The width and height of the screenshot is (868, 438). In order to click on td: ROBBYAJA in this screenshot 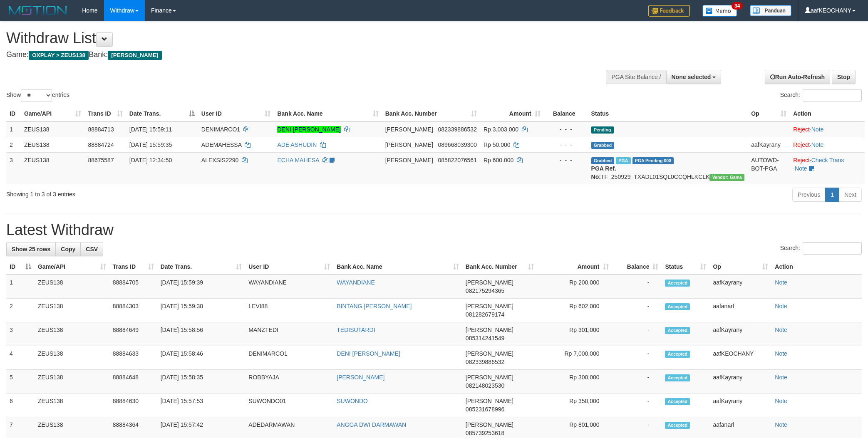, I will do `click(289, 381)`.